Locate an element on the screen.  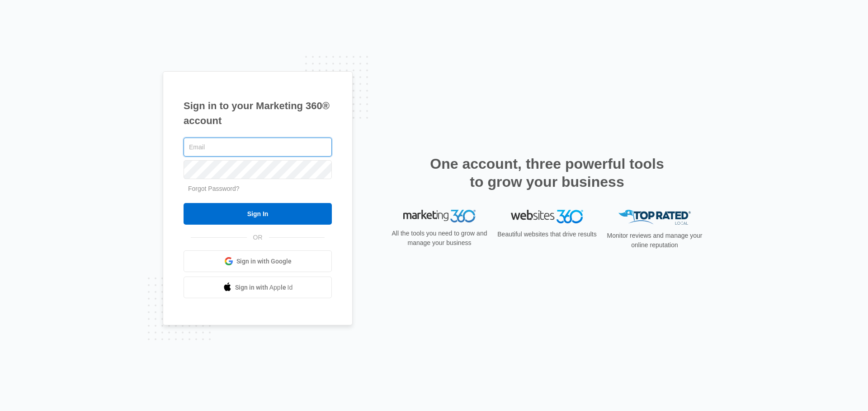
p: Beautiful websites that drive results is located at coordinates (547, 235).